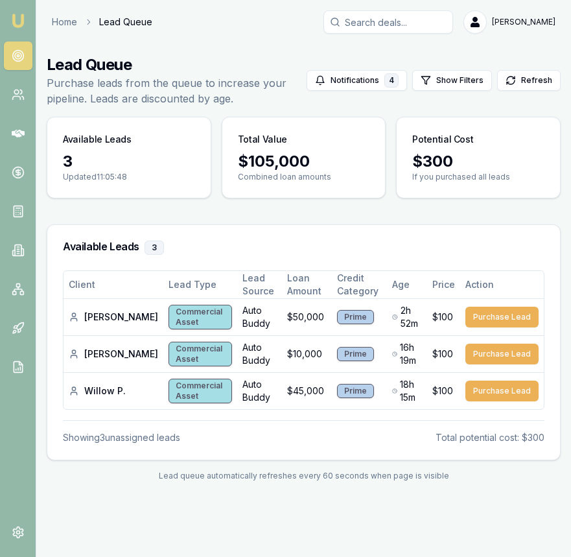 The height and width of the screenshot is (557, 571). What do you see at coordinates (359, 285) in the screenshot?
I see `th: Credit Category` at bounding box center [359, 285].